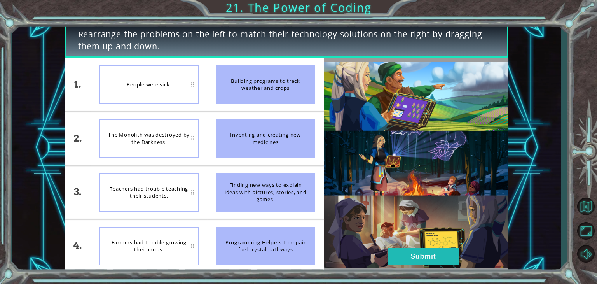 This screenshot has width=597, height=284. I want to click on div: 1., so click(78, 84).